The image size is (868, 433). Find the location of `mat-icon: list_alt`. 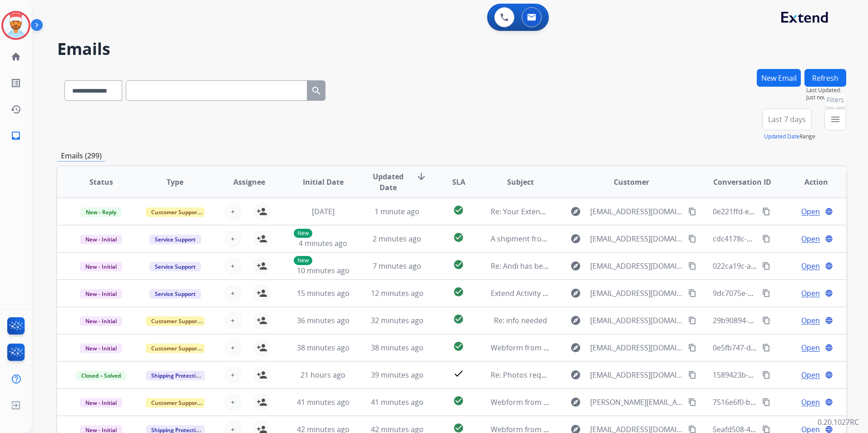

mat-icon: list_alt is located at coordinates (16, 83).